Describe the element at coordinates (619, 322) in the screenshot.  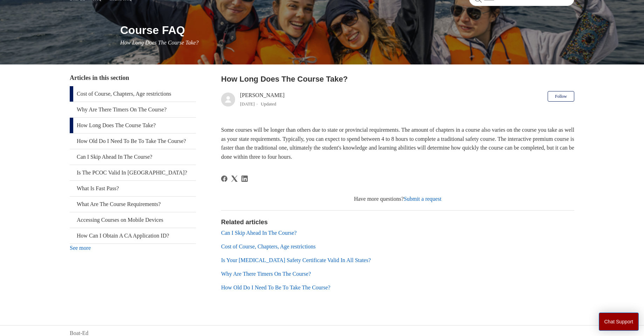
I see `div: Chat Support` at that location.